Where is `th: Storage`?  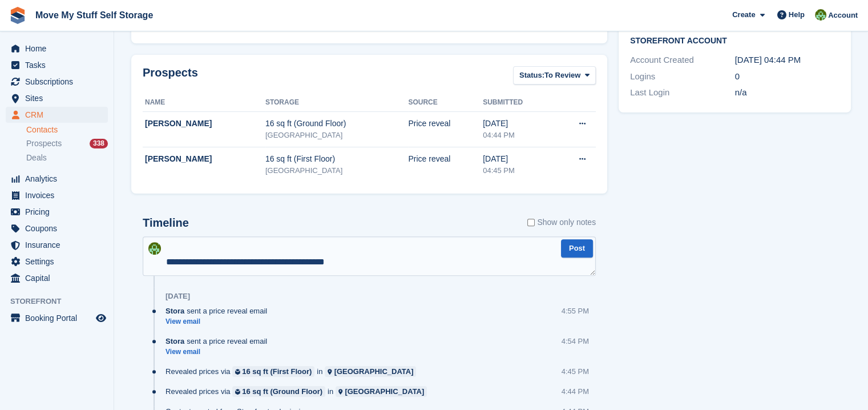 th: Storage is located at coordinates (337, 103).